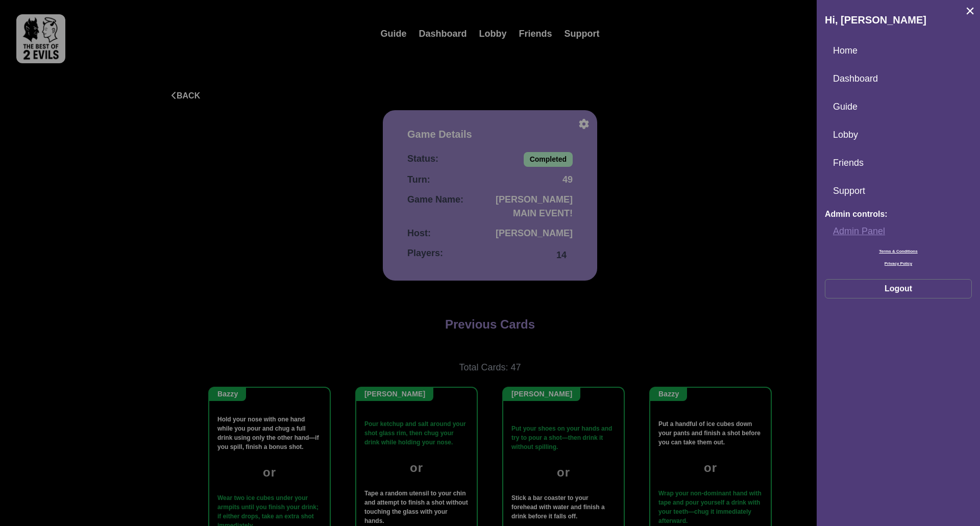  What do you see at coordinates (898, 163) in the screenshot?
I see `a: Friends` at bounding box center [898, 163].